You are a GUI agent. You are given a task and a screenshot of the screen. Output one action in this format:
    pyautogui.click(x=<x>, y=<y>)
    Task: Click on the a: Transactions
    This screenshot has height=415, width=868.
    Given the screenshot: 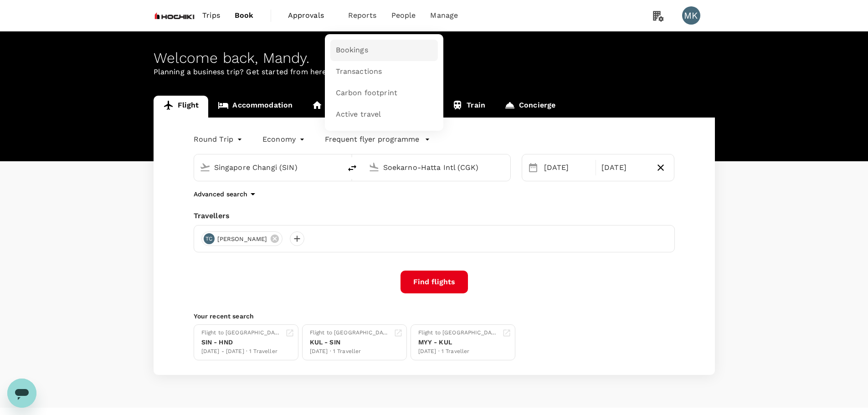 What is the action you would take?
    pyautogui.click(x=384, y=71)
    